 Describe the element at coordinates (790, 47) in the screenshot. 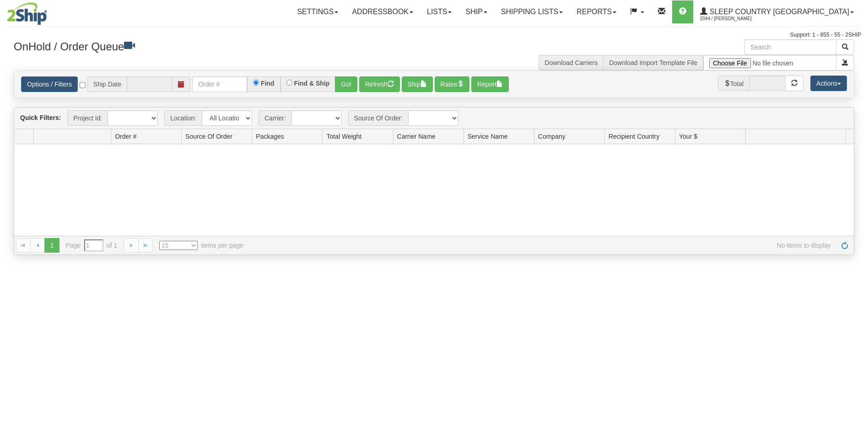

I see `input: Search` at that location.